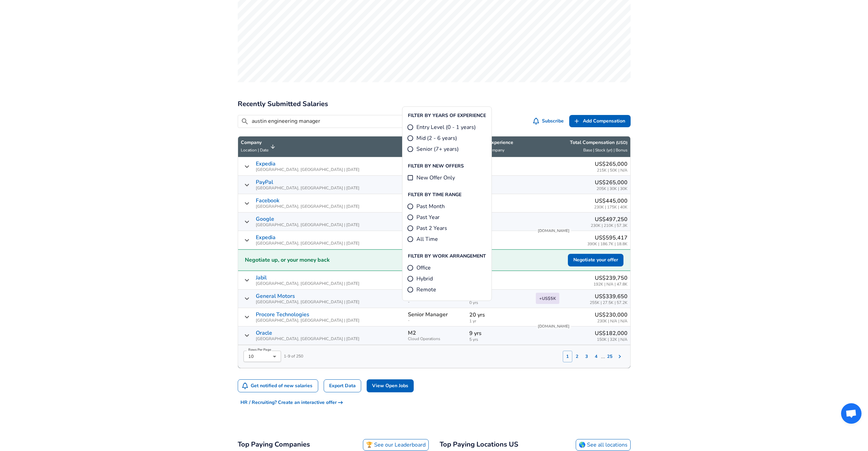 The height and width of the screenshot is (451, 868). I want to click on p: 7 yrs, so click(499, 219).